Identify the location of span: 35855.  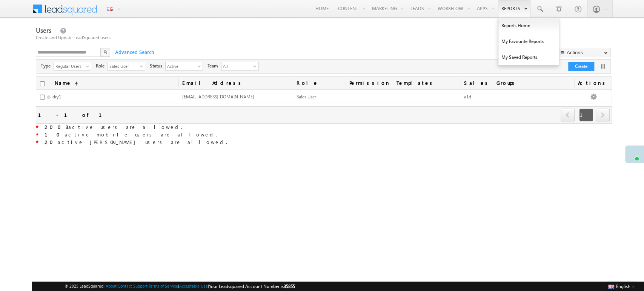
(290, 286).